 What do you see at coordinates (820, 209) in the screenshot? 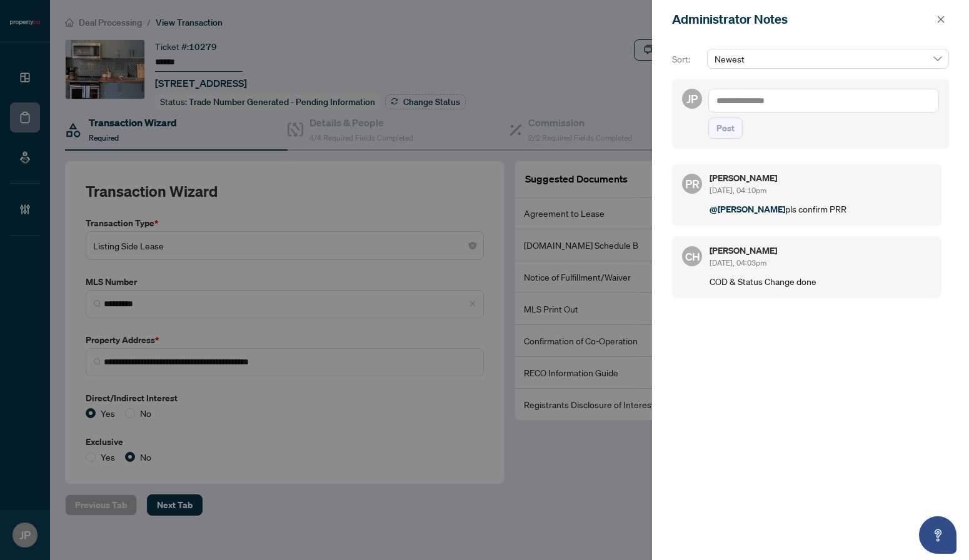
I see `p: pls confirm PRR` at bounding box center [820, 209].